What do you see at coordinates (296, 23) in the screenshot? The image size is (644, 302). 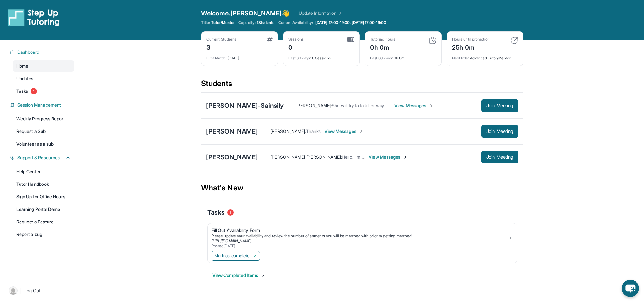 I see `span: Current Availability:` at bounding box center [296, 23].